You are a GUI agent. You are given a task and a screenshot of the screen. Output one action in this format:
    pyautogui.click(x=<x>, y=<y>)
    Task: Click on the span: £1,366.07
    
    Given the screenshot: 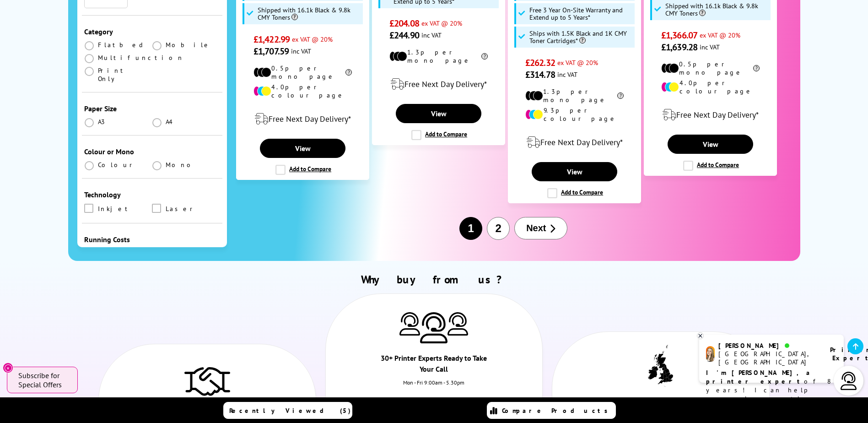 What is the action you would take?
    pyautogui.click(x=679, y=36)
    